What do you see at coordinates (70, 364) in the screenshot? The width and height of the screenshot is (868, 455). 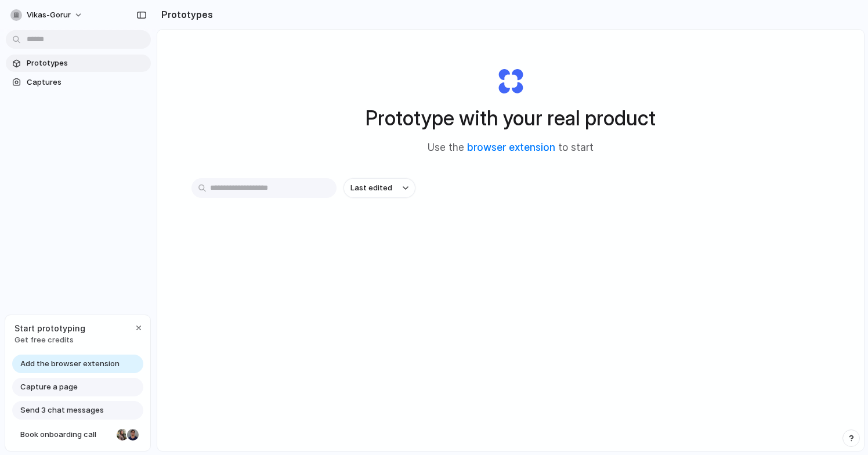 I see `span: Add the browser extension` at bounding box center [70, 364].